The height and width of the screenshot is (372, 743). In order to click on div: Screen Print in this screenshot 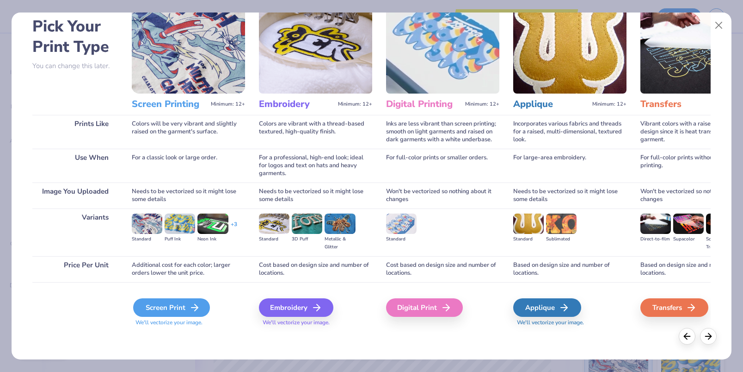, I will do `click(172, 307)`.